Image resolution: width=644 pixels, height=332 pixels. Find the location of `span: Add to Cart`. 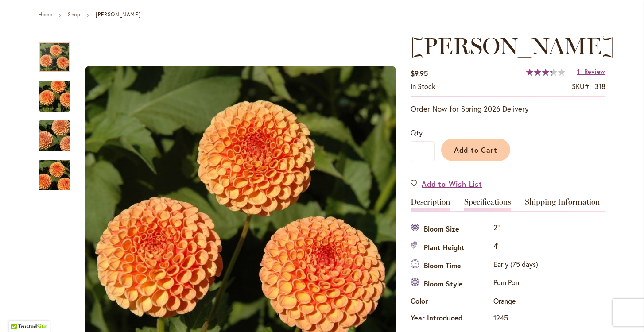

span: Add to Cart is located at coordinates (475, 150).